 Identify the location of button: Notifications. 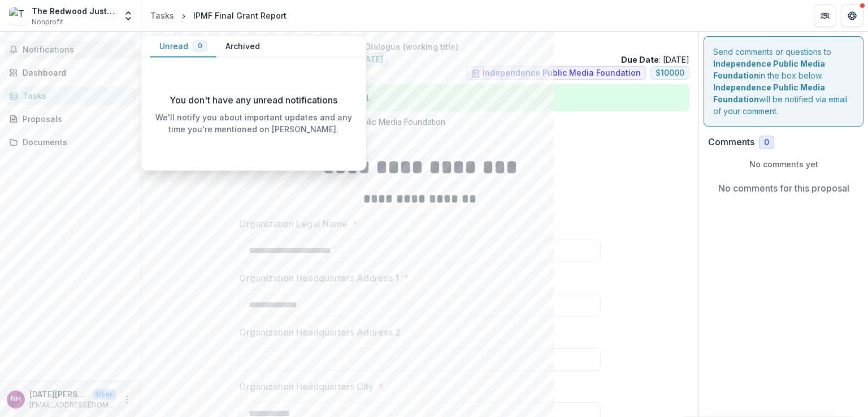
(70, 49).